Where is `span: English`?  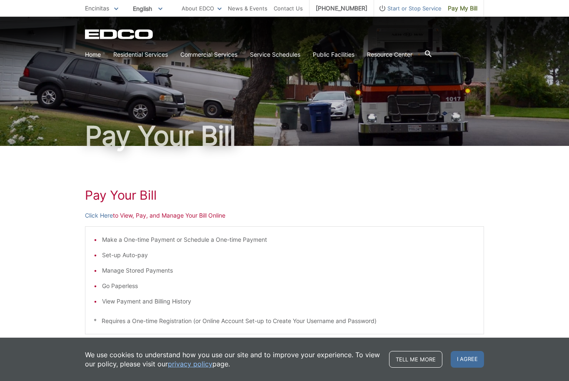
span: English is located at coordinates (147, 8).